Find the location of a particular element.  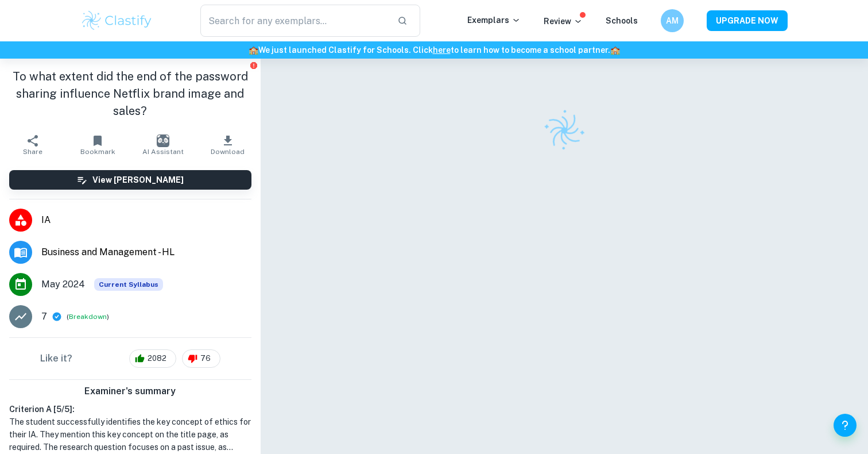

h6: Like it? is located at coordinates (56, 358).